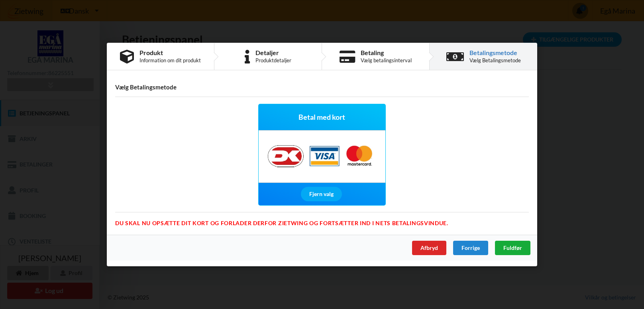 This screenshot has height=309, width=644. Describe the element at coordinates (495, 60) in the screenshot. I see `div: Vælg Betalingsmetode` at that location.